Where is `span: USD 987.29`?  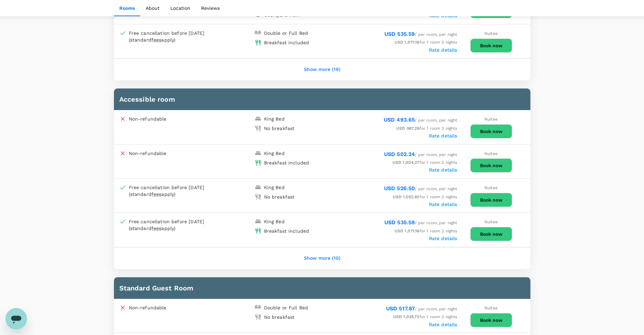
span: USD 987.29 is located at coordinates (408, 128).